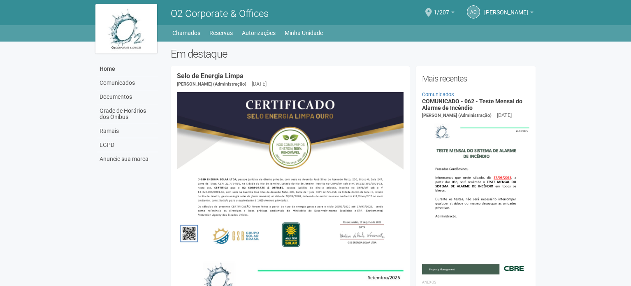  What do you see at coordinates (126, 29) in the screenshot?
I see `img: logo.jpg` at bounding box center [126, 29].